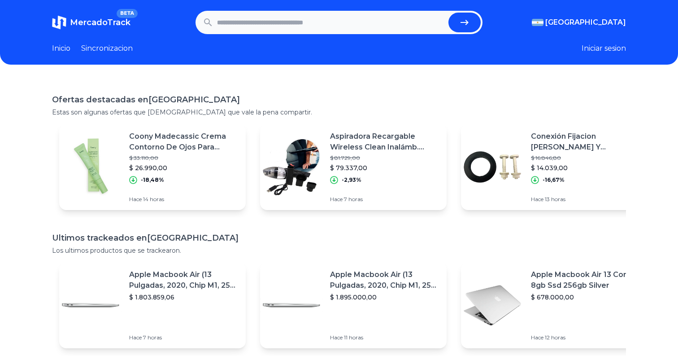 The height and width of the screenshot is (356, 678). Describe the element at coordinates (586, 168) in the screenshot. I see `p: $ 14.039,00` at that location.